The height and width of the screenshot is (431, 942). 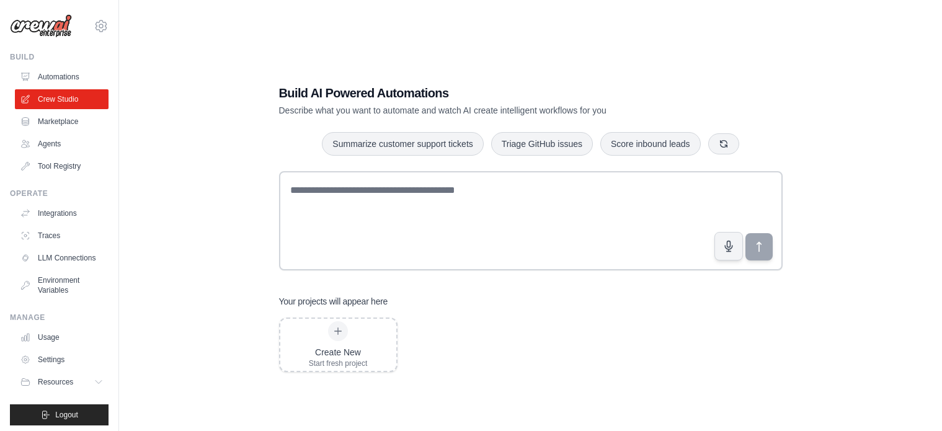 I want to click on button: Resources, so click(x=61, y=382).